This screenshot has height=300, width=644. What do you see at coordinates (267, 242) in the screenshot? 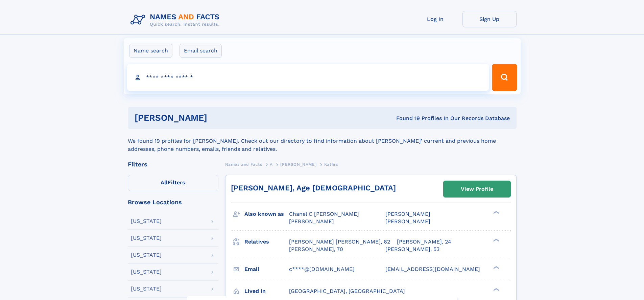
I see `h3: Relatives` at bounding box center [267, 242].